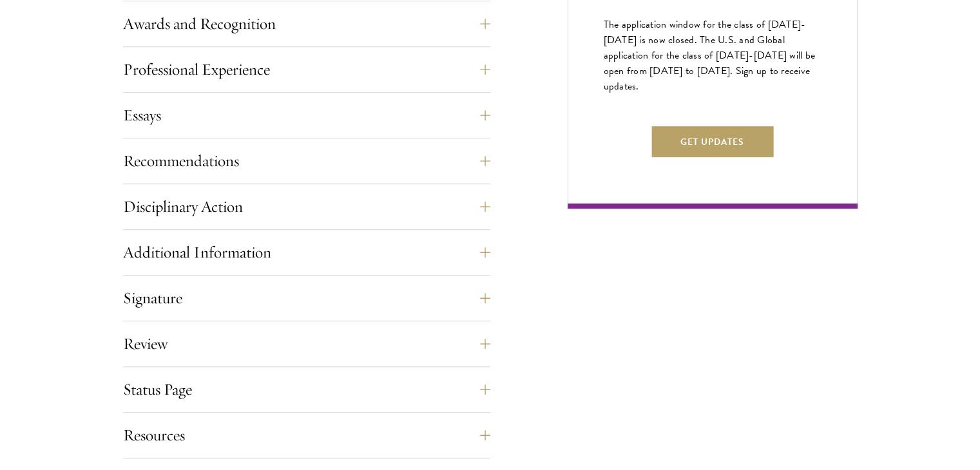 The image size is (980, 470). What do you see at coordinates (712, 142) in the screenshot?
I see `button: Get Updates` at bounding box center [712, 142].